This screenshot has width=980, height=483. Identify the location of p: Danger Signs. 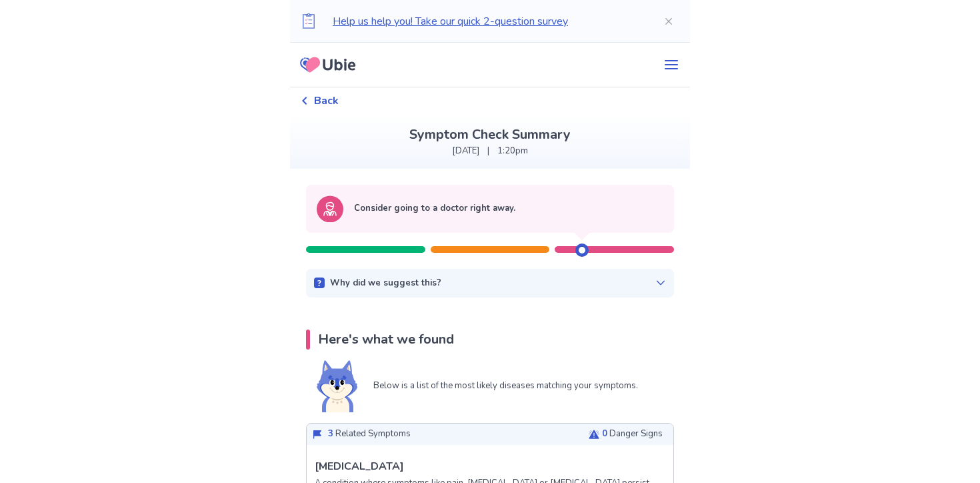
(632, 435).